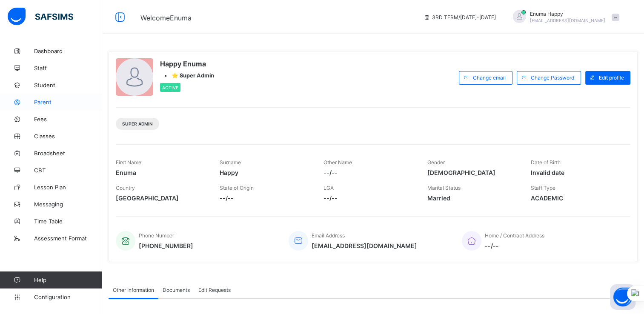  What do you see at coordinates (576, 198) in the screenshot?
I see `span: ACADEMIC` at bounding box center [576, 198].